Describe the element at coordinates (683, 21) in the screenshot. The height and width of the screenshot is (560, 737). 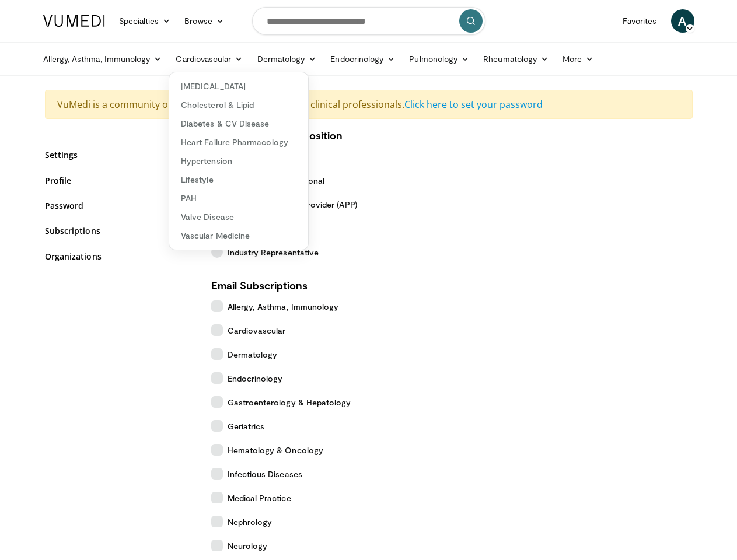
I see `a: A` at that location.